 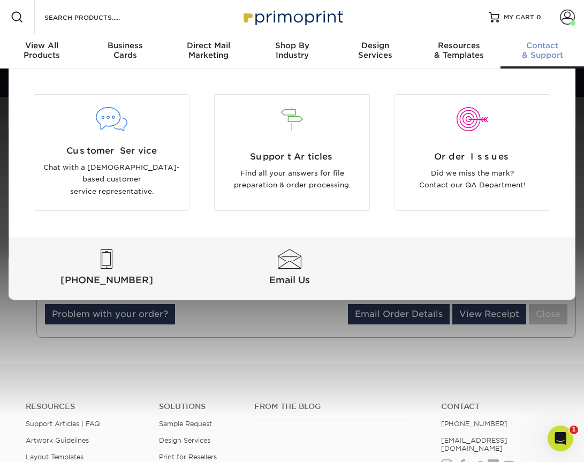 What do you see at coordinates (111, 151) in the screenshot?
I see `span: Customer Service` at bounding box center [111, 151].